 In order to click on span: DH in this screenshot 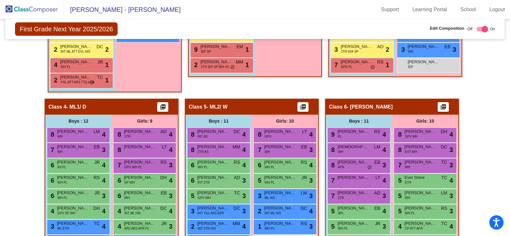, I will do `click(444, 131)`.